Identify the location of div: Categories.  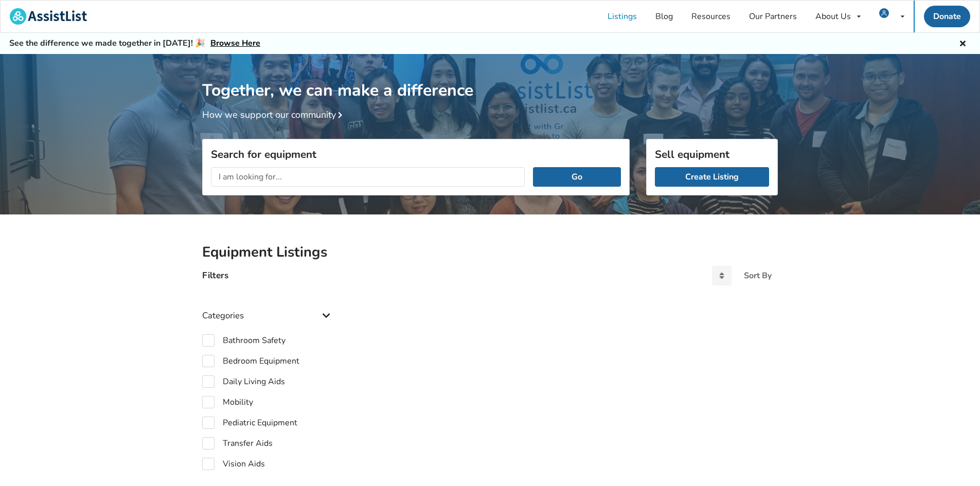
(268, 308).